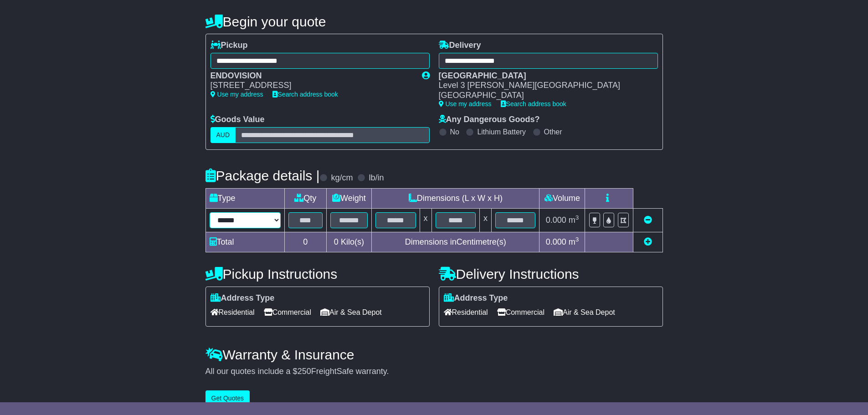 The image size is (868, 415). I want to click on div: All our quotes include a $ FreightSafe warranty., so click(434, 372).